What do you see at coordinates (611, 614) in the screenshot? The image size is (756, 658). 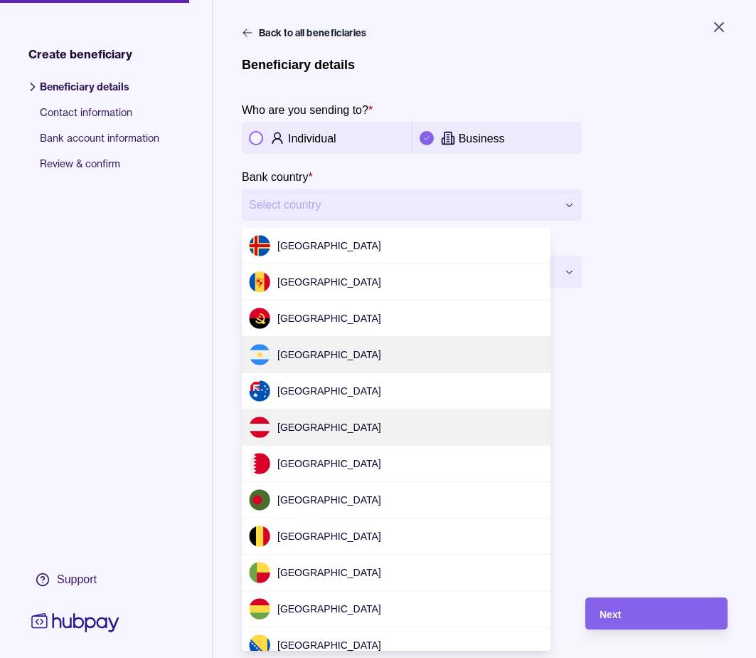 I see `span: Next` at bounding box center [611, 614].